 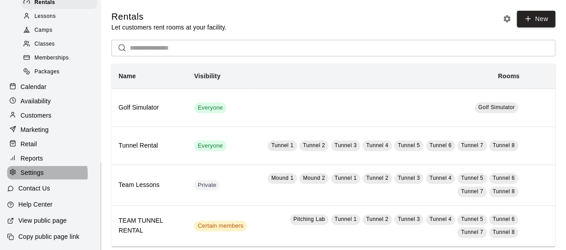 I want to click on p: Help Center, so click(x=35, y=204).